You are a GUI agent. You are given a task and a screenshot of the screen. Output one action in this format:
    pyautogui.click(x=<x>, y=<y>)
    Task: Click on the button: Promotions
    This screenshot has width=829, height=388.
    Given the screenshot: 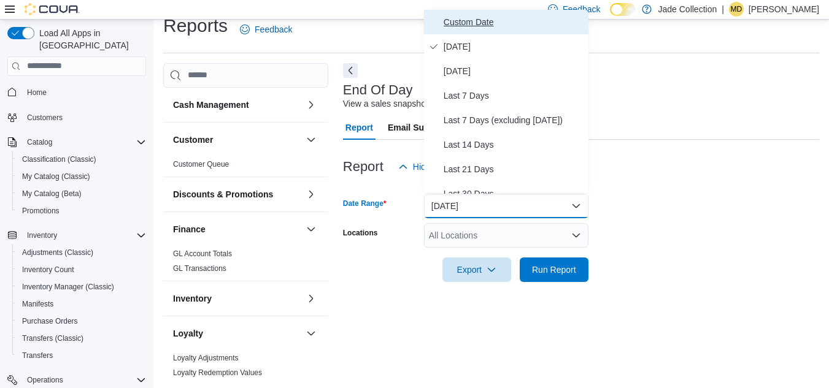 What is the action you would take?
    pyautogui.click(x=82, y=211)
    